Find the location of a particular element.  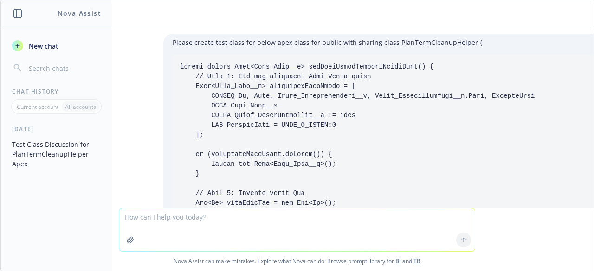

h1: Nova Assist is located at coordinates (79, 13).